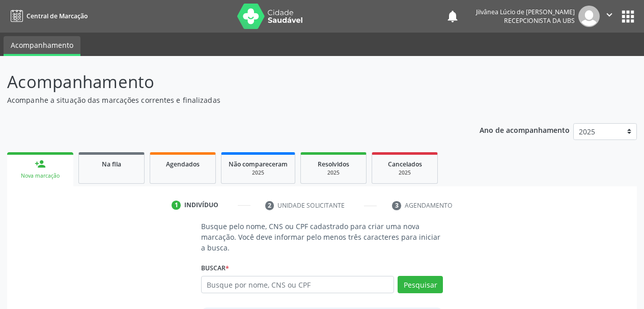 This screenshot has width=644, height=309. What do you see at coordinates (40, 164) in the screenshot?
I see `div: person_add` at bounding box center [40, 164].